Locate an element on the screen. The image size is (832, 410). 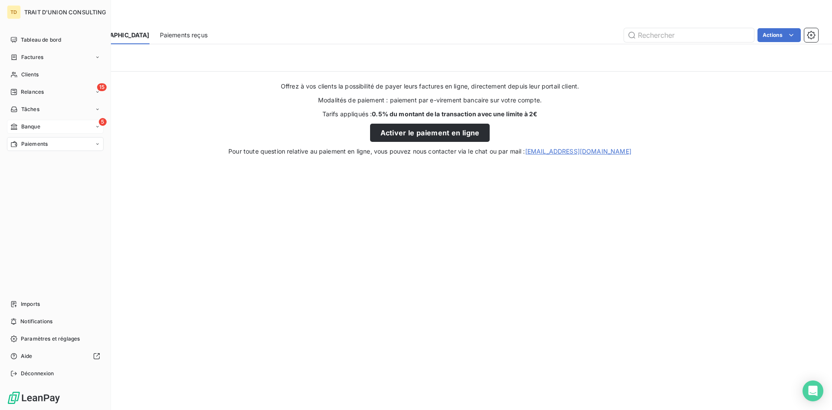
span: TRAIT D'UNION CONSULTING is located at coordinates (65, 12).